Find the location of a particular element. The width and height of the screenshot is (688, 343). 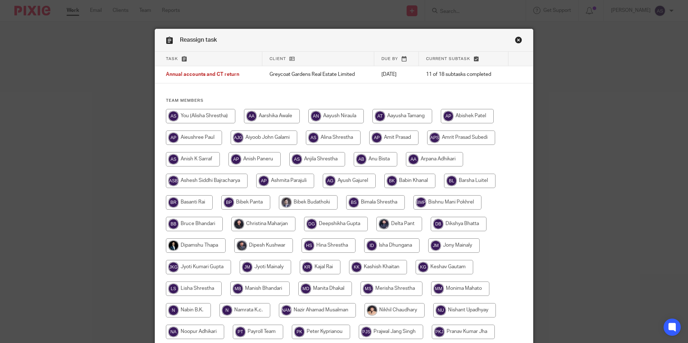

span: Client is located at coordinates (278, 59).